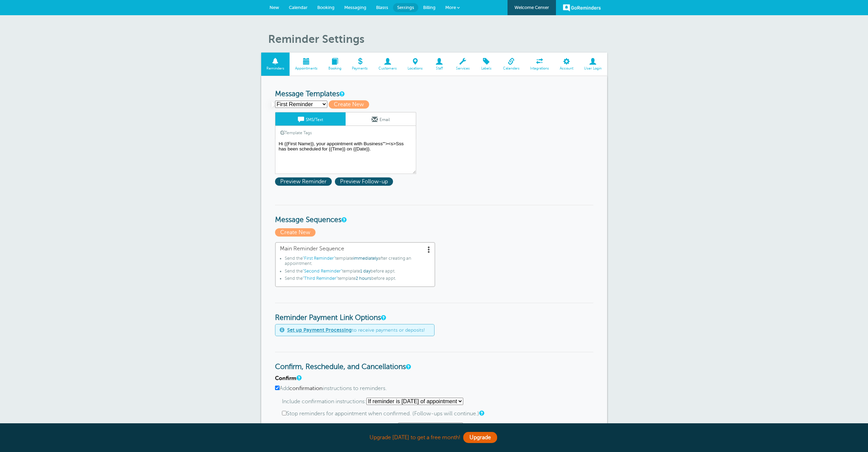 The height and width of the screenshot is (452, 868). Describe the element at coordinates (434, 312) in the screenshot. I see `h3: Reminder Payment Link Options` at that location.